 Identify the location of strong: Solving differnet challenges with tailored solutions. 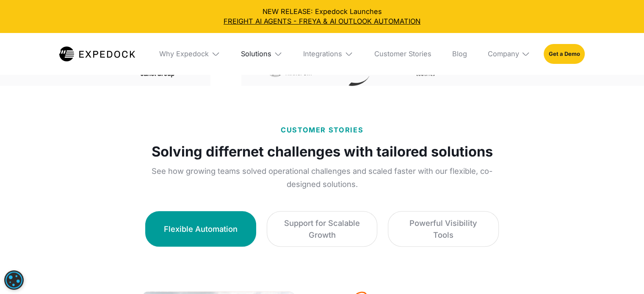
(322, 151).